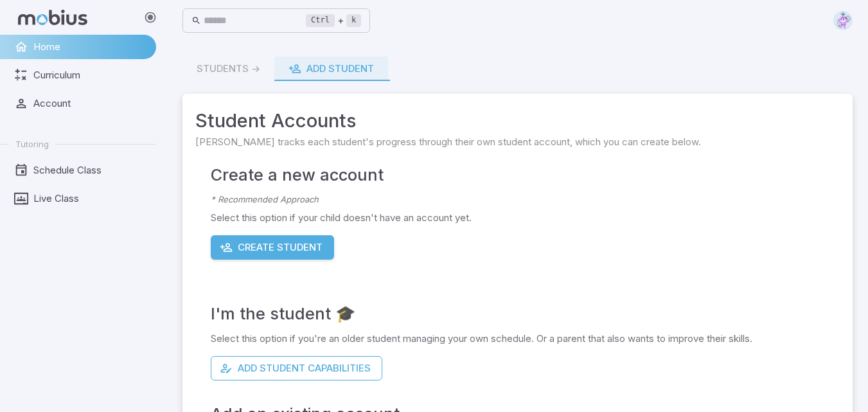  Describe the element at coordinates (90, 75) in the screenshot. I see `span: Curriculum` at that location.